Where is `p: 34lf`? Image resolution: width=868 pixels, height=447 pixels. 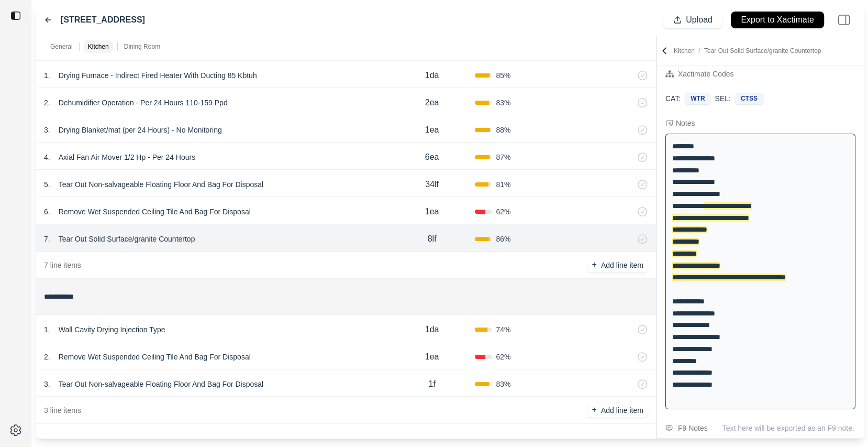
p: 34lf is located at coordinates (432, 185).